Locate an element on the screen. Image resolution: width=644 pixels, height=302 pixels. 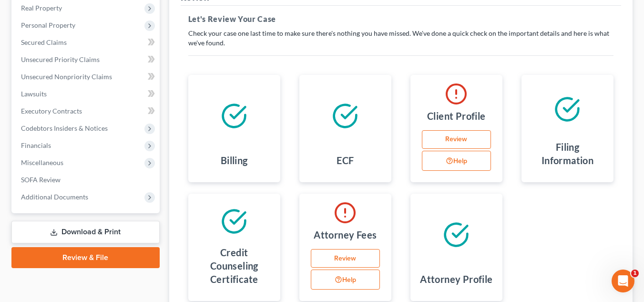
a: Download & Print is located at coordinates (85, 232).